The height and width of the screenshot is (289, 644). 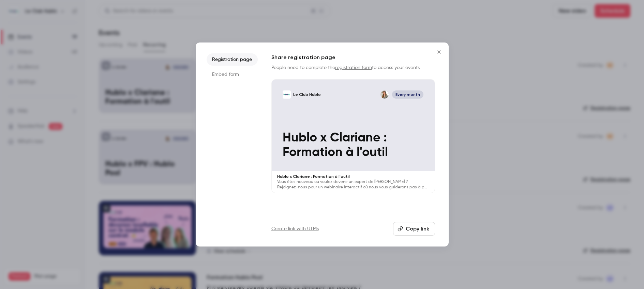 What do you see at coordinates (295, 229) in the screenshot?
I see `a: Create link with UTMs` at bounding box center [295, 229].